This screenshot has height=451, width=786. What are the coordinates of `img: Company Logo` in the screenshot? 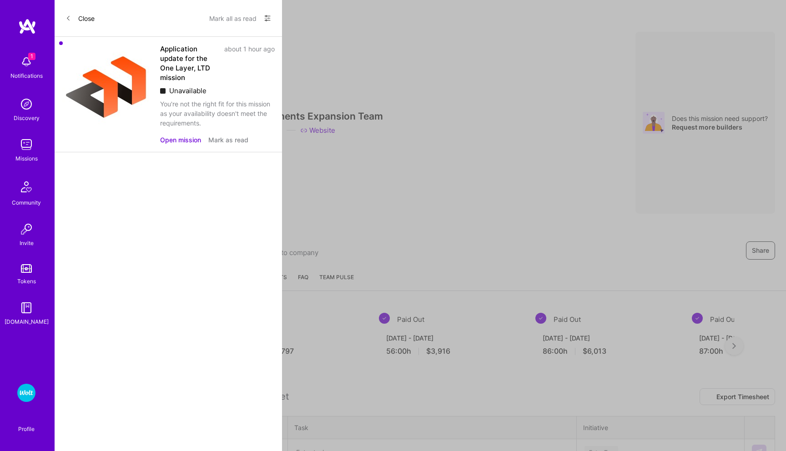 It's located at (107, 90).